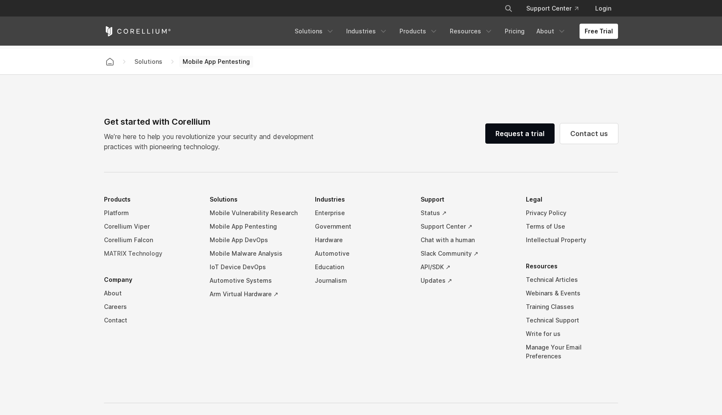 This screenshot has height=415, width=722. What do you see at coordinates (572, 307) in the screenshot?
I see `a: Training Classes` at bounding box center [572, 307].